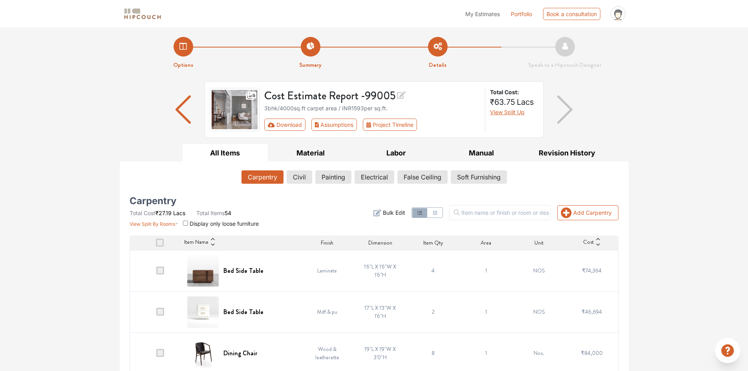 Image resolution: width=748 pixels, height=371 pixels. What do you see at coordinates (588, 243) in the screenshot?
I see `span: Cost` at bounding box center [588, 243].